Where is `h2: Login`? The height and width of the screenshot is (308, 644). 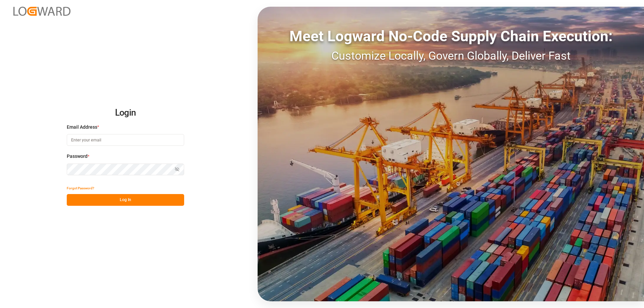
h2: Login is located at coordinates (125, 113).